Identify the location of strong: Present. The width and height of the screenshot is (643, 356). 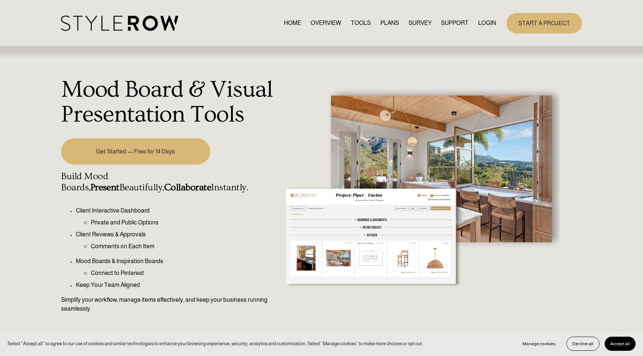
(105, 187).